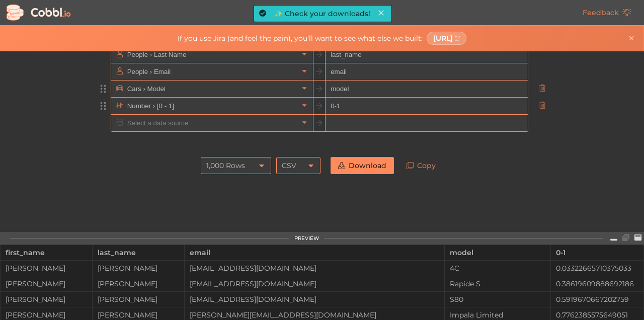 Image resolution: width=644 pixels, height=320 pixels. I want to click on div: first_name, so click(46, 252).